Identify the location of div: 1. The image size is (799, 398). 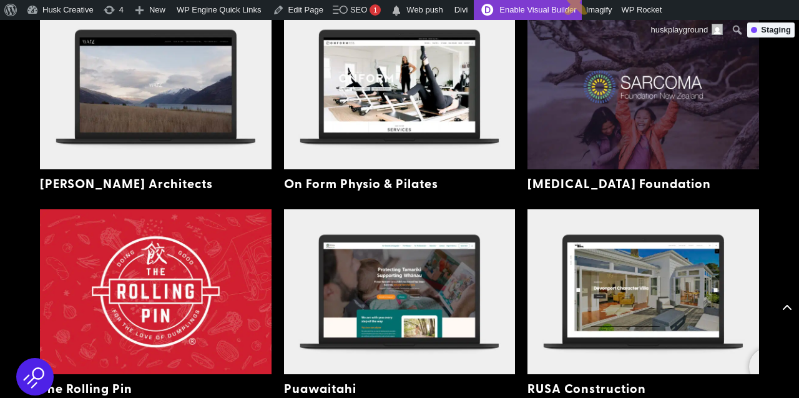
(375, 10).